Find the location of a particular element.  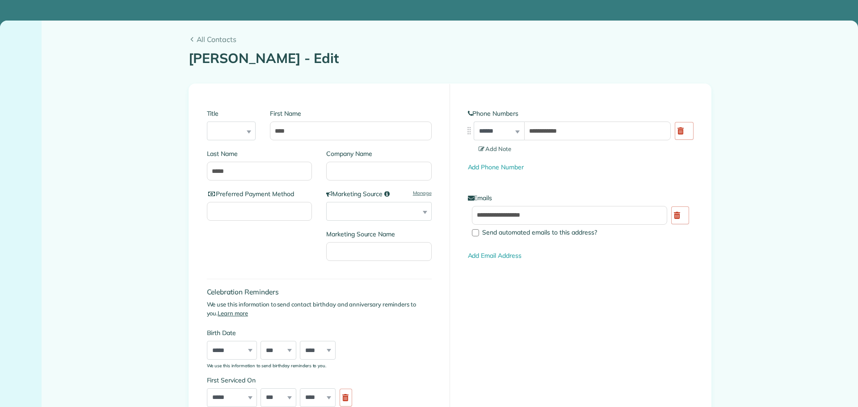

label: First Serviced On is located at coordinates (281, 380).